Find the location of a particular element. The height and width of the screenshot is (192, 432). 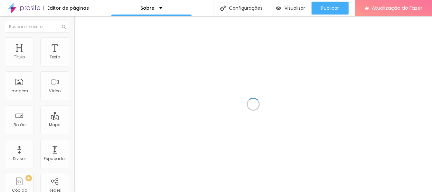

font: Título is located at coordinates (19, 57).